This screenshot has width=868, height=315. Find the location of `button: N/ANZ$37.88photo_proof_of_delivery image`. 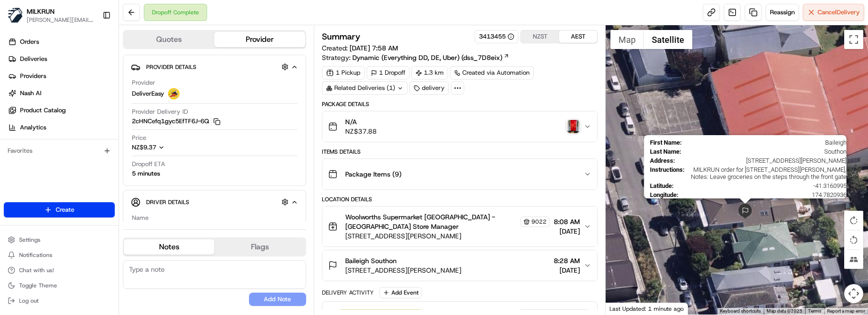

button: N/ANZ$37.88photo_proof_of_delivery image is located at coordinates (459, 127).